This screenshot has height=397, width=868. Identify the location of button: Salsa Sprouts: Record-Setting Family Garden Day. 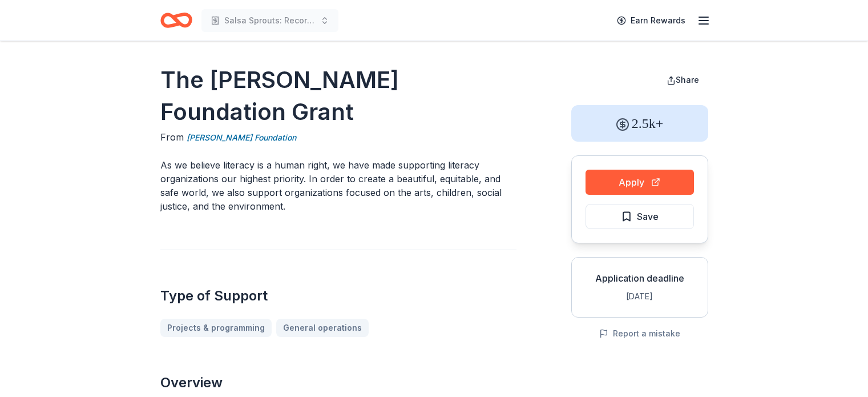
(270, 21).